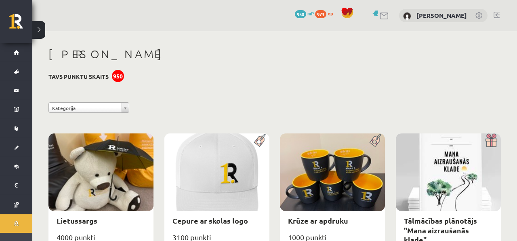 The width and height of the screenshot is (517, 241). What do you see at coordinates (326, 13) in the screenshot?
I see `a: 973 xp` at bounding box center [326, 13].